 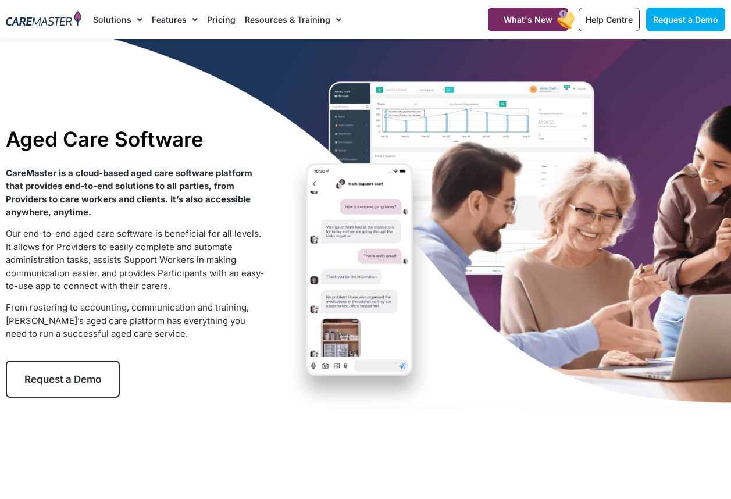 I want to click on strong: CareMaster is a cloud-based aged care software platform that provides end-to-end solutions to all..., so click(x=129, y=193).